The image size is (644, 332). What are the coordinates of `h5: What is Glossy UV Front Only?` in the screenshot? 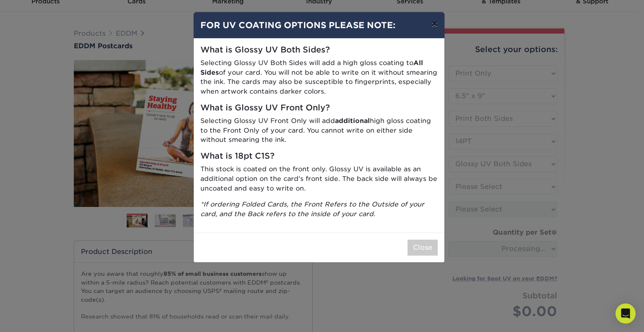 It's located at (319, 108).